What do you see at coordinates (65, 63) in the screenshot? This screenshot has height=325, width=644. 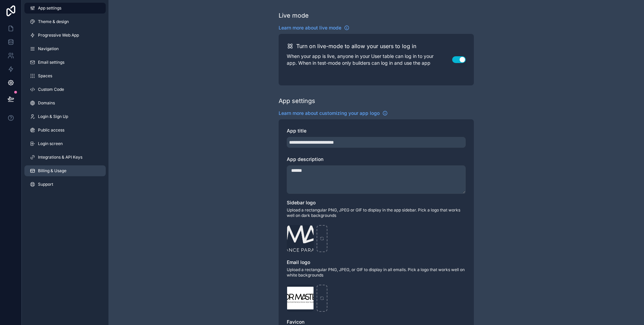 I see `a: Email settings` at bounding box center [65, 63].